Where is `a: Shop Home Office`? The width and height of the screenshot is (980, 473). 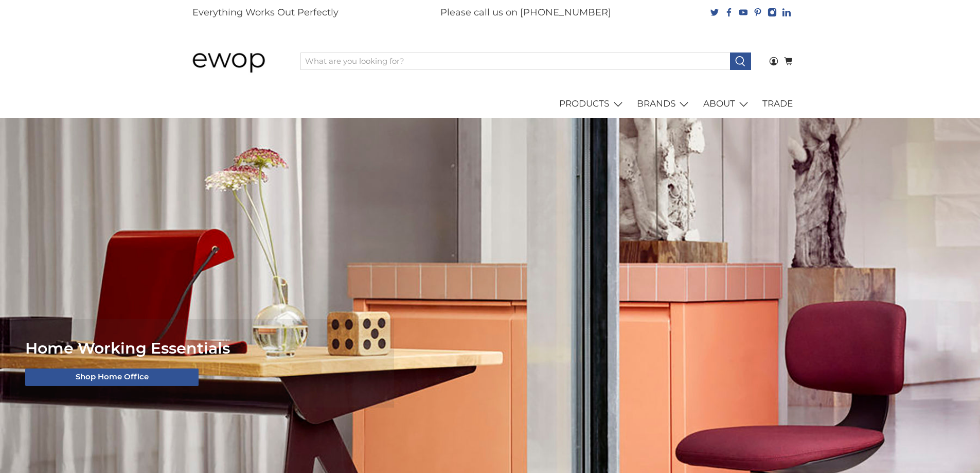
a: Shop Home Office is located at coordinates (112, 377).